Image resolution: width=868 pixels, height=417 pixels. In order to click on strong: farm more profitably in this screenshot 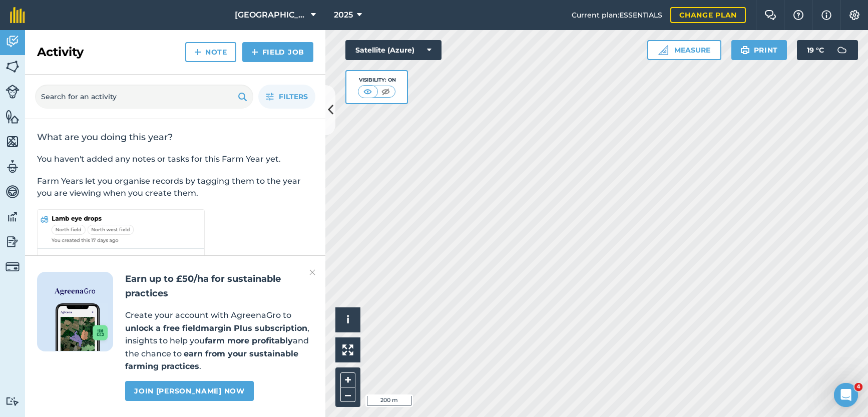, I will do `click(249, 341)`.